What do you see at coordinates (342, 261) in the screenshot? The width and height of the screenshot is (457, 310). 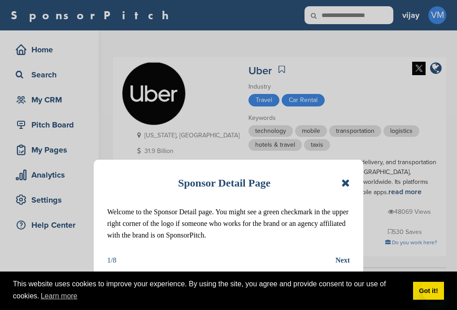 I see `button: Next` at bounding box center [342, 261].